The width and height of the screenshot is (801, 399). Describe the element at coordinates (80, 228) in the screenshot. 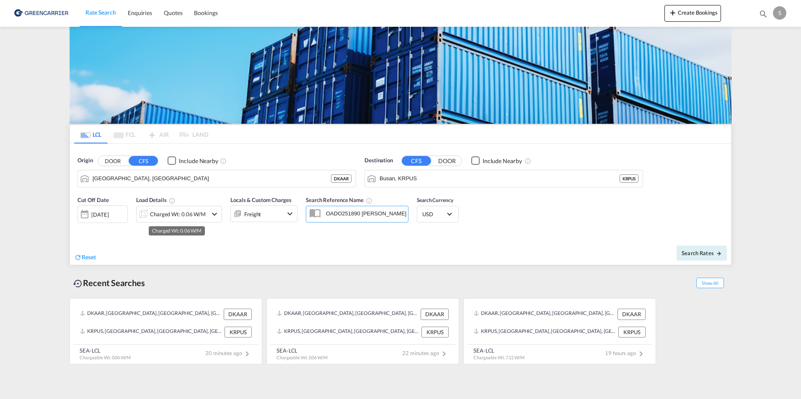

I see `md-datepicker: Select` at that location.